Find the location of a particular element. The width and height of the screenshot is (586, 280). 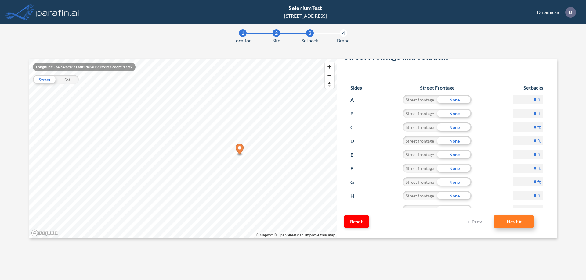

a: OpenStreetMap is located at coordinates (288, 235).